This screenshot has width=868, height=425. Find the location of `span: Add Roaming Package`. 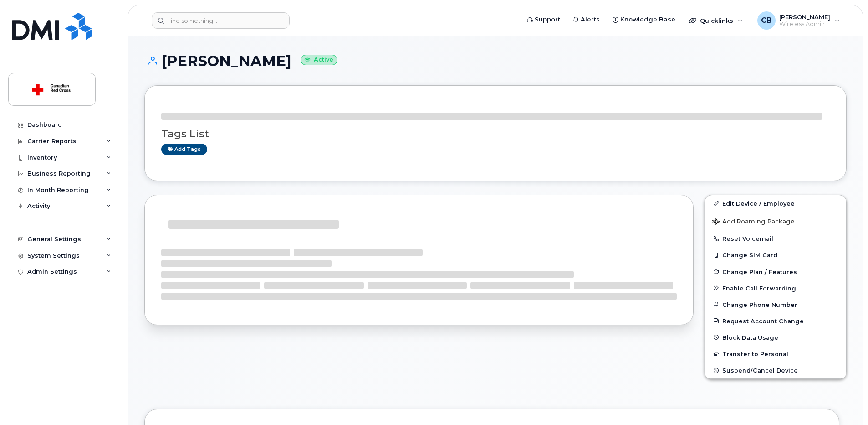

span: Add Roaming Package is located at coordinates (753, 222).